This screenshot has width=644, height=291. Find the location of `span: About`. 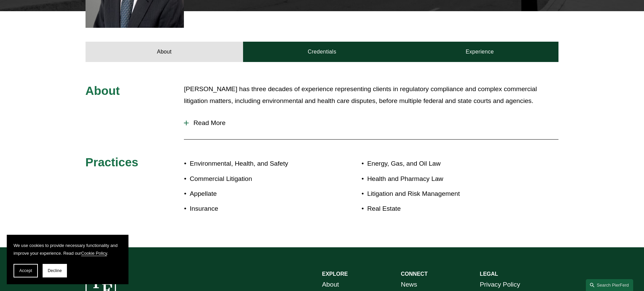

span: About is located at coordinates (102, 91).